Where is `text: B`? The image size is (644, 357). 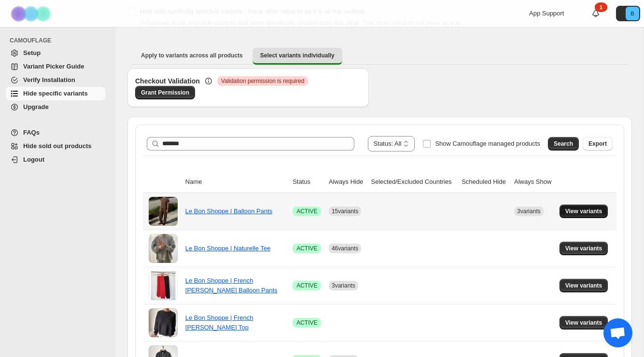
text: B is located at coordinates (632, 14).